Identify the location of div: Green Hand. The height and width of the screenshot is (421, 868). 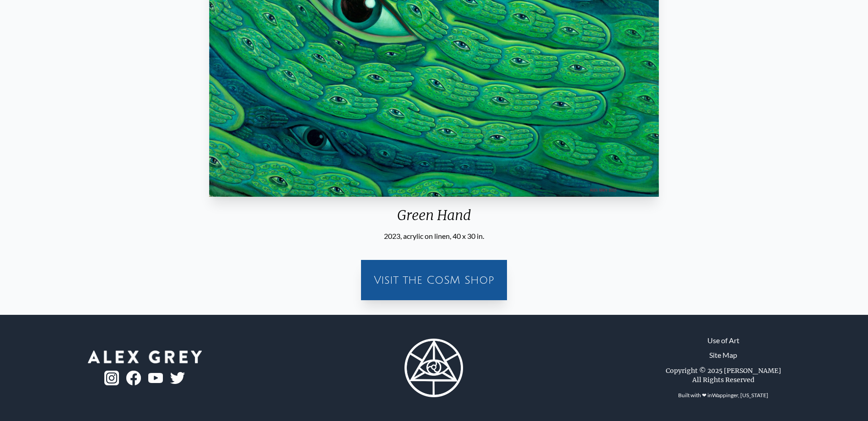
(434, 218).